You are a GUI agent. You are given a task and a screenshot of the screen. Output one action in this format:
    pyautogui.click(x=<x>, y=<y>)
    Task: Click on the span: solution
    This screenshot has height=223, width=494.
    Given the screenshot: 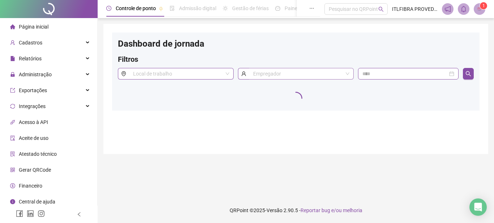 What is the action you would take?
    pyautogui.click(x=13, y=154)
    